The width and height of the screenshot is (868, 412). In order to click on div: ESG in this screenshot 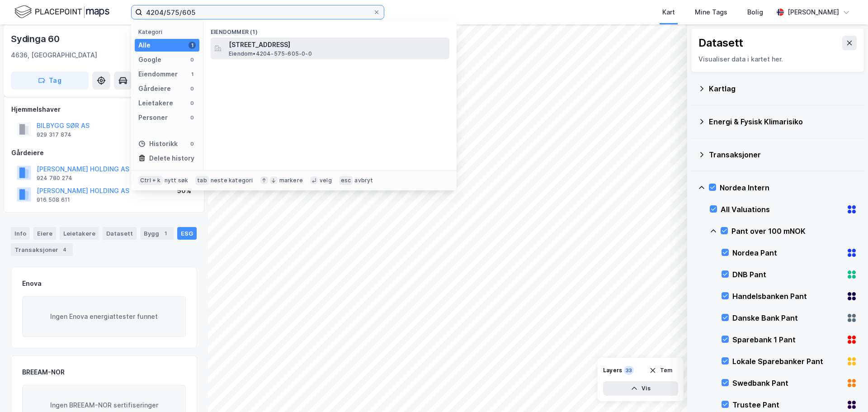, I will do `click(187, 233)`.